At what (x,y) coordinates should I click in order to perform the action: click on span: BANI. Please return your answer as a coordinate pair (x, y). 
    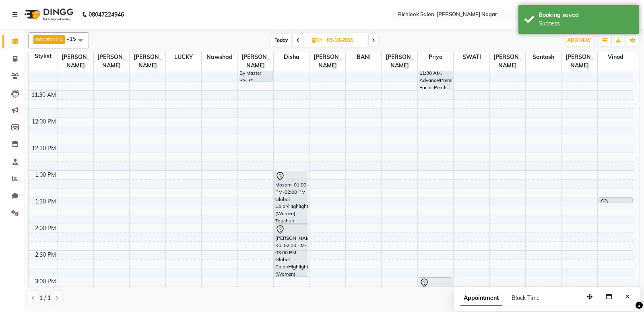
    Looking at the image, I should click on (364, 57).